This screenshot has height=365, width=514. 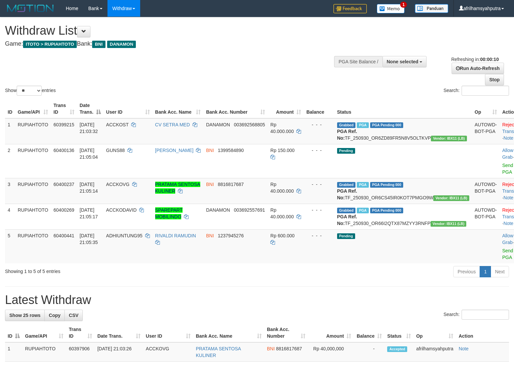 What do you see at coordinates (64, 109) in the screenshot?
I see `th: Trans ID: activate to sort column ascending` at bounding box center [64, 109].